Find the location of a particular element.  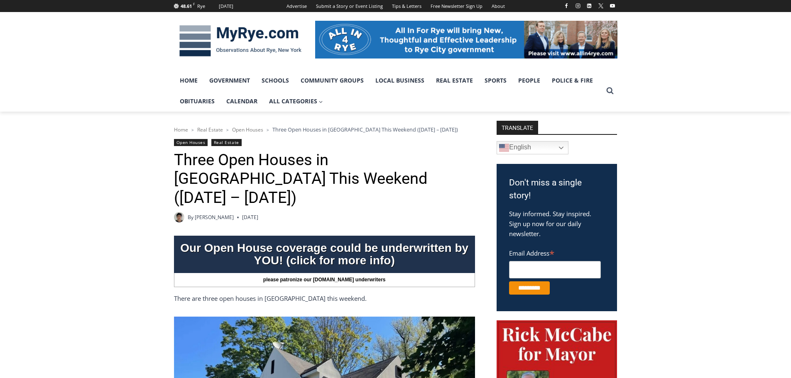

img: en is located at coordinates (504, 148).